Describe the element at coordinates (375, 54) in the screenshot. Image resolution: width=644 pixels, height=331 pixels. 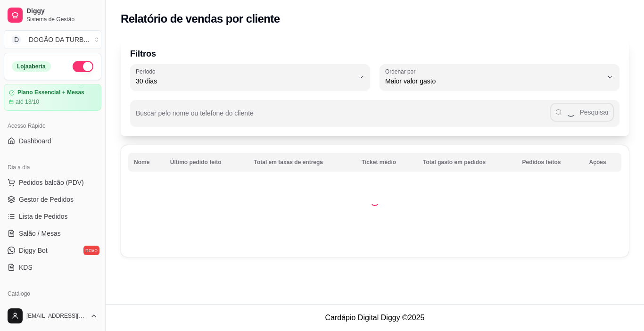
I see `p: Filtros` at that location.